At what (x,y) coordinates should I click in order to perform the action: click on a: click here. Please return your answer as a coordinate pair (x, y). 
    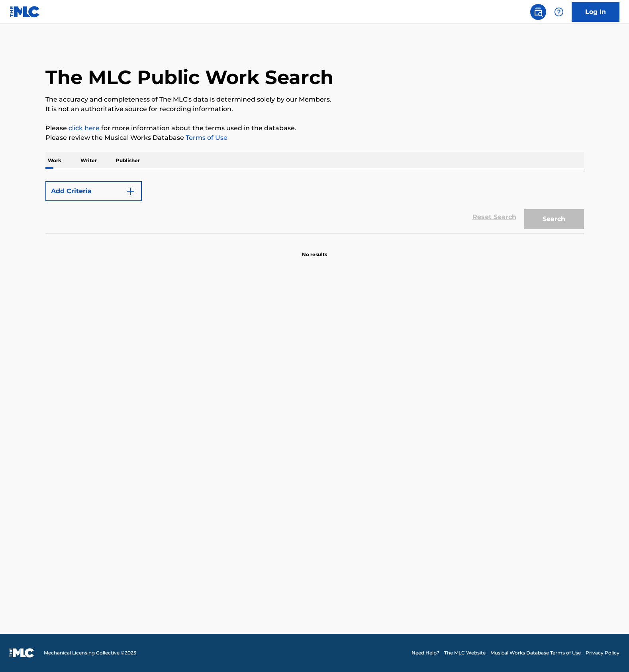
    Looking at the image, I should click on (84, 128).